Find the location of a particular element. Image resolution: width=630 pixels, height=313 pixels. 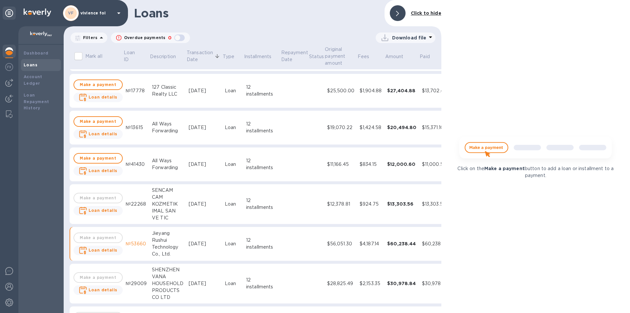

span: Description is located at coordinates (167, 56).